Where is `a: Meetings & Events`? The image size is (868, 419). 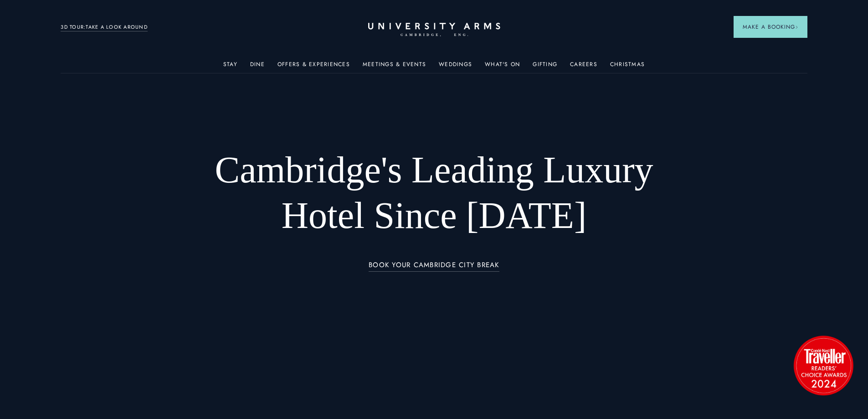
a: Meetings & Events is located at coordinates (394, 67).